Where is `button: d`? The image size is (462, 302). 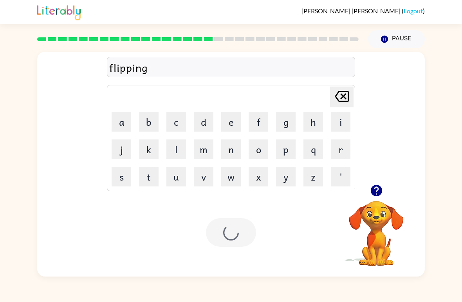
button: d is located at coordinates (203, 122).